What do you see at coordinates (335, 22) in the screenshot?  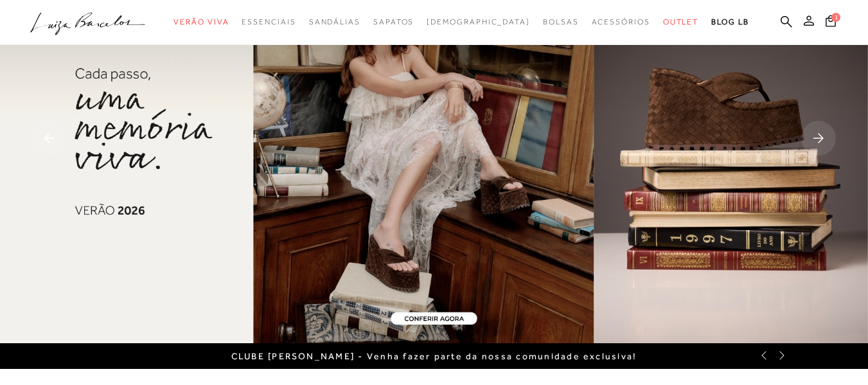 I see `span: Sandálias` at bounding box center [335, 22].